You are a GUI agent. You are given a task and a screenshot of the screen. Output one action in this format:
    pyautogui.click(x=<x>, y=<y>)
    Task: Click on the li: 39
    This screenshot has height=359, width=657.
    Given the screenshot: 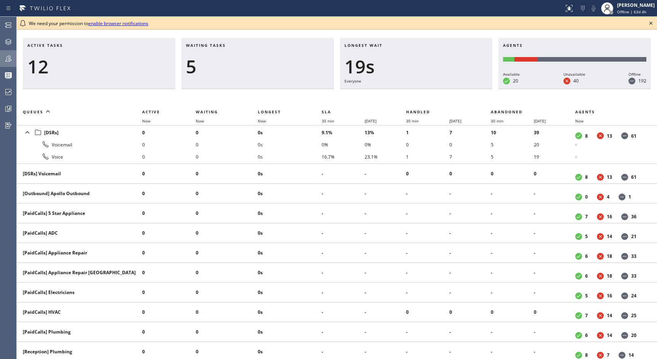 What is the action you would take?
    pyautogui.click(x=555, y=132)
    